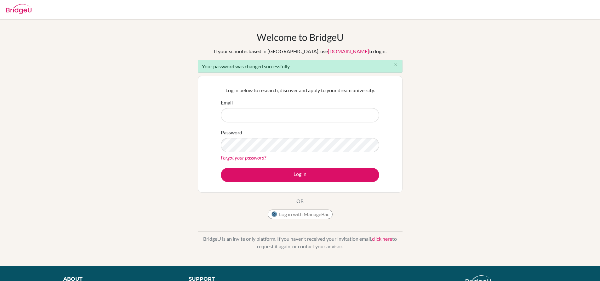  I want to click on label: Password, so click(232, 133).